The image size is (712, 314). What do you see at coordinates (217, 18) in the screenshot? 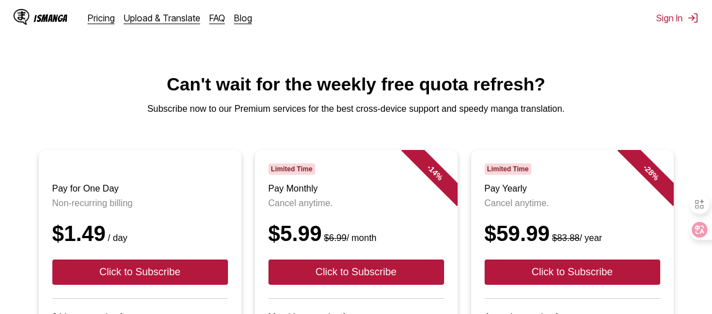
I see `a: FAQ` at bounding box center [217, 18].